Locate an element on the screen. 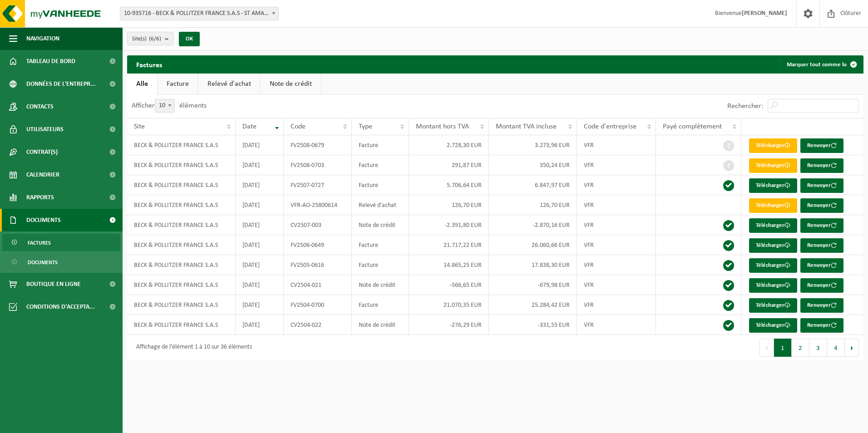 This screenshot has height=433, width=868. td: 26.060,66 EUR is located at coordinates (533, 245).